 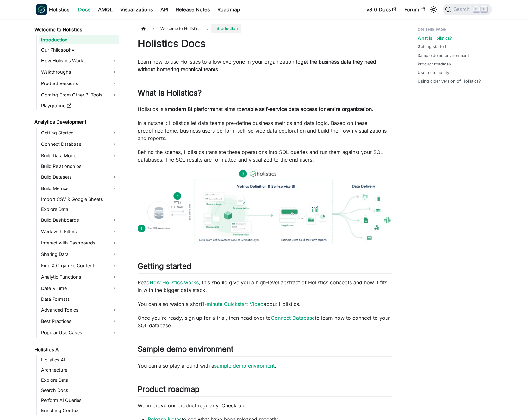 What do you see at coordinates (79, 156) in the screenshot?
I see `a: Build Data Models` at bounding box center [79, 156].